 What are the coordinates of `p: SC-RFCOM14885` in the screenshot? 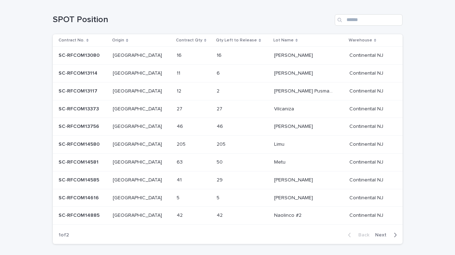 It's located at (80, 214).